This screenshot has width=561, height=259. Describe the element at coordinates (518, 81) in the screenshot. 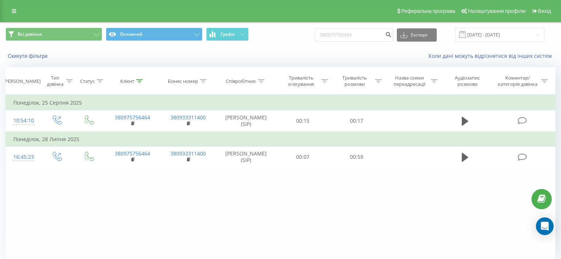

I see `div: Коментар/категорія дзвінка` at that location.